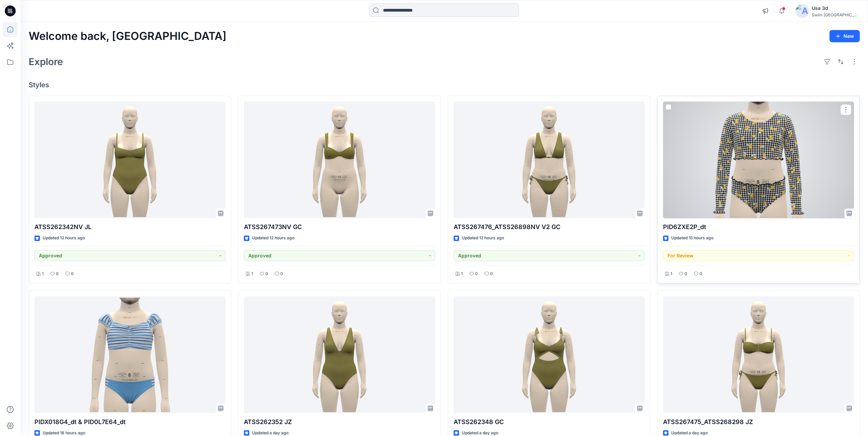 The image size is (868, 436). Describe the element at coordinates (549, 354) in the screenshot. I see `a: ATSS262348 GC` at that location.